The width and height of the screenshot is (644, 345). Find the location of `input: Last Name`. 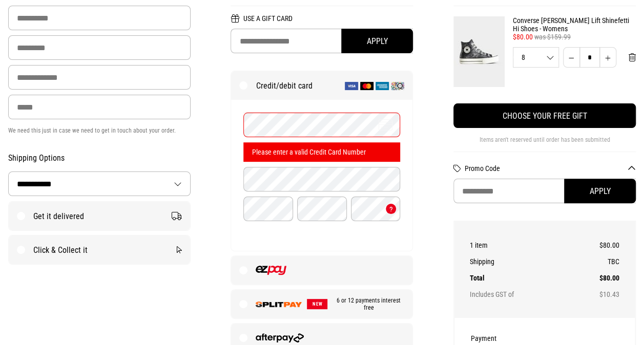

input: Last Name is located at coordinates (99, 47).